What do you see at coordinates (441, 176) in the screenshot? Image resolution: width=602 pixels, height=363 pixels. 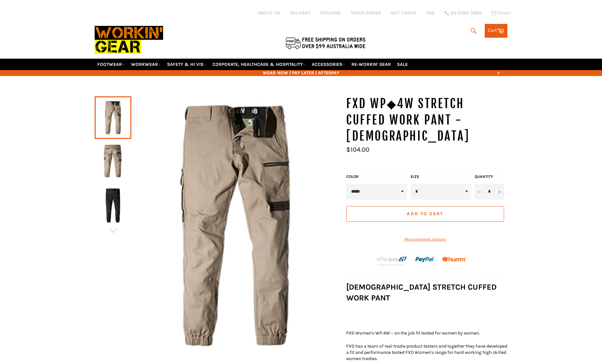 I see `label: Size` at bounding box center [441, 176].